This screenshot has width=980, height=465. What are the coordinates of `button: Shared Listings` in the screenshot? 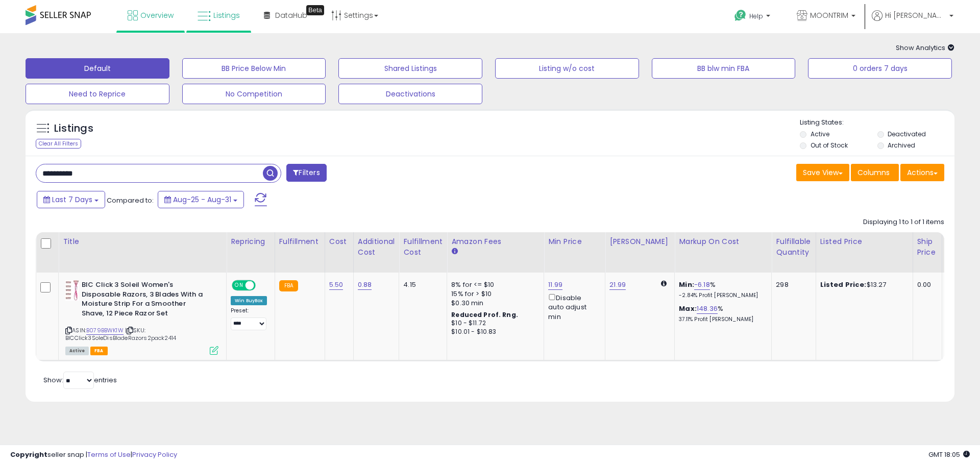 It's located at (410, 68).